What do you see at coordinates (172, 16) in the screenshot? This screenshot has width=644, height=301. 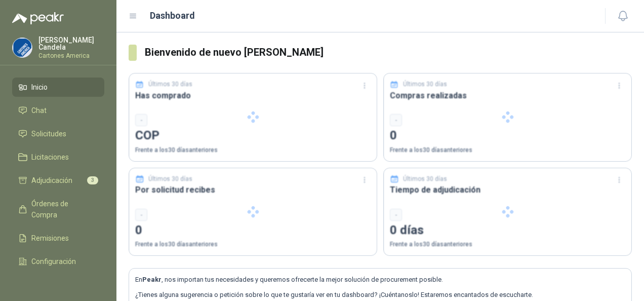 I see `h1: Dashboard` at bounding box center [172, 16].